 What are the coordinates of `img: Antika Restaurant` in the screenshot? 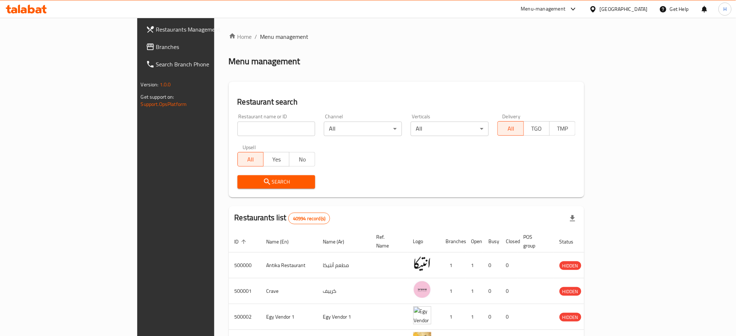 It's located at (422, 264).